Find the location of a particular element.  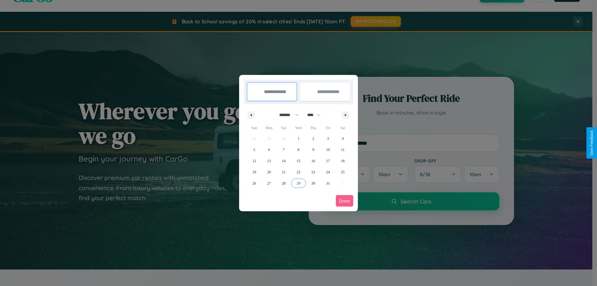

button: 20 is located at coordinates (269, 172).